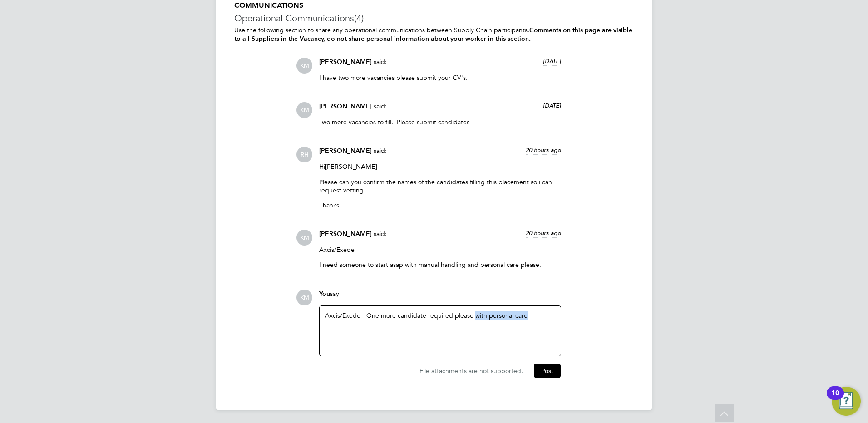 The image size is (868, 423). I want to click on h5: COMMUNICATIONS, so click(434, 6).